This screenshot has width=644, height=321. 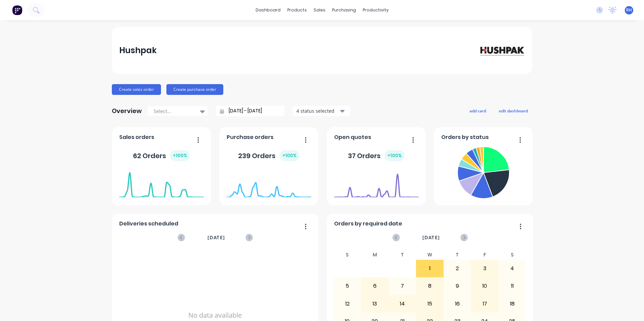 What do you see at coordinates (430, 255) in the screenshot?
I see `div: W` at bounding box center [430, 255].